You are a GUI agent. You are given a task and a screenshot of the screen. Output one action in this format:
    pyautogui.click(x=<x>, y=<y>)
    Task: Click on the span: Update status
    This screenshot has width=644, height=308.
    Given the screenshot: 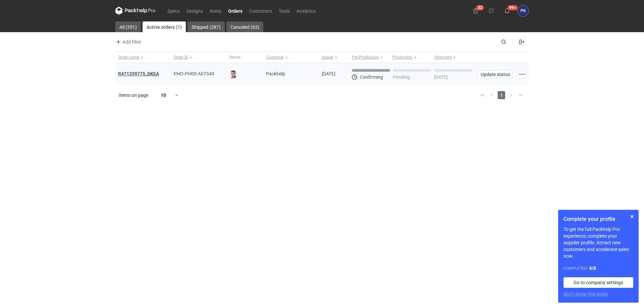 What is the action you would take?
    pyautogui.click(x=495, y=75)
    